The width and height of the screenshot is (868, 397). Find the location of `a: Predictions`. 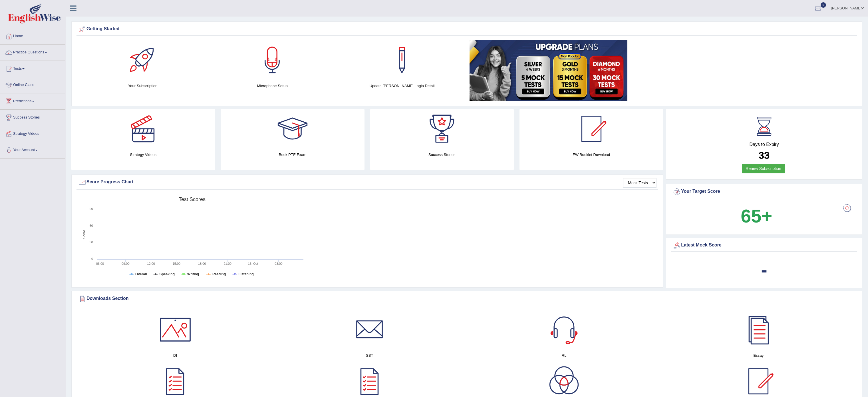

a: Predictions is located at coordinates (33, 100).